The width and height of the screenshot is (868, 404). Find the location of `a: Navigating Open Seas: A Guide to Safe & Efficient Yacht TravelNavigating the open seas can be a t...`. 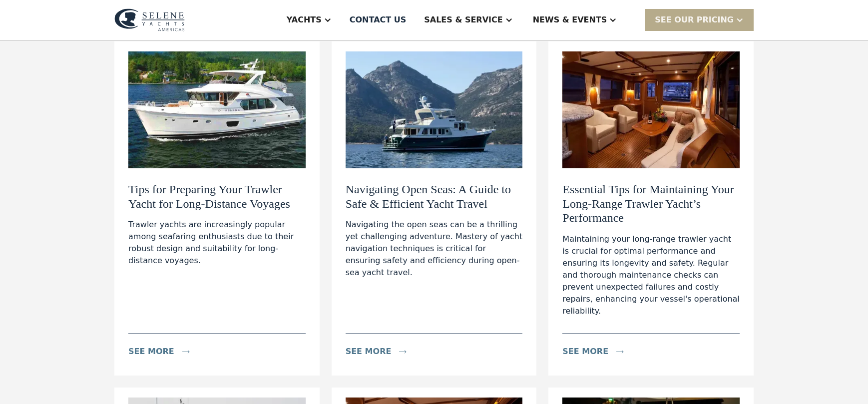

a: Navigating Open Seas: A Guide to Safe & Efficient Yacht TravelNavigating the open seas can be a t... is located at coordinates (434, 208).